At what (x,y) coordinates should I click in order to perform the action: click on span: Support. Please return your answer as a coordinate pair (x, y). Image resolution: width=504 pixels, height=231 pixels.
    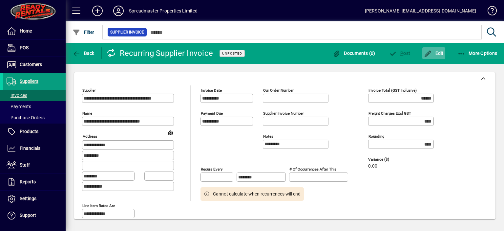
    Looking at the image, I should click on (28, 215).